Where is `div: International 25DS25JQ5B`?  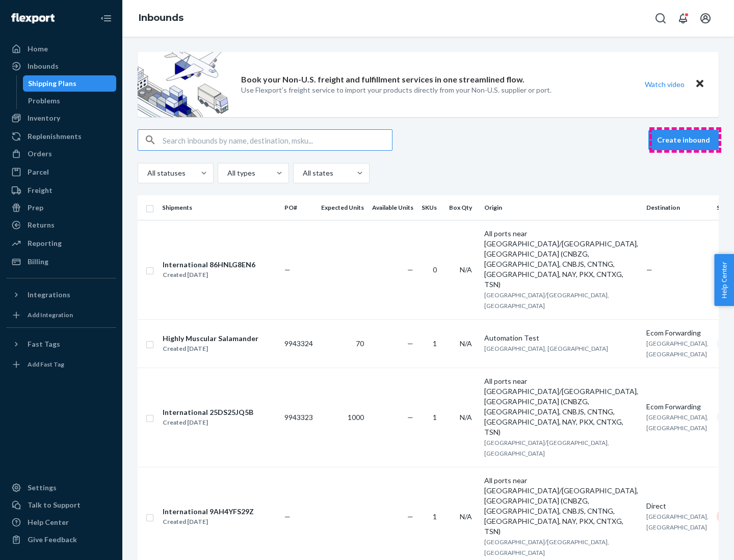
div: International 25DS25JQ5B is located at coordinates (208, 412).